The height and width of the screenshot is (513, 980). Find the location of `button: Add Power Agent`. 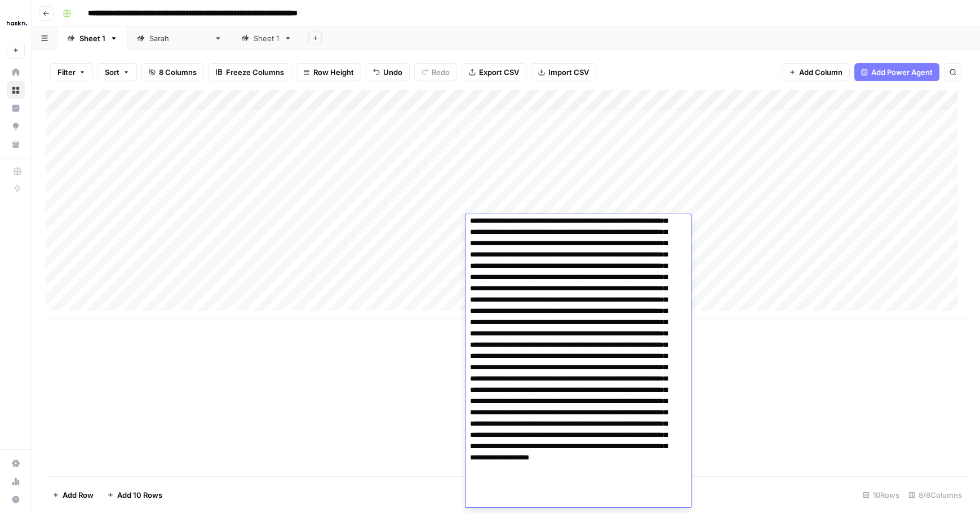

button: Add Power Agent is located at coordinates (897, 72).